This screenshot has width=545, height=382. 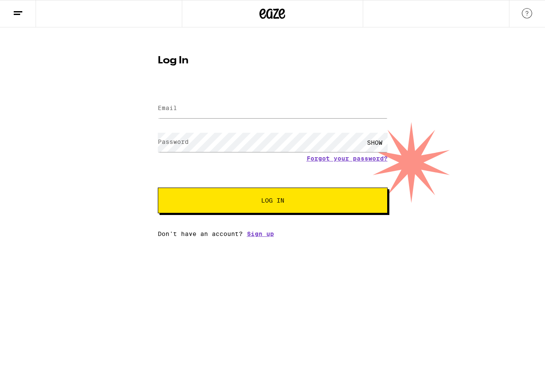 What do you see at coordinates (167, 108) in the screenshot?
I see `label: Email` at bounding box center [167, 108].